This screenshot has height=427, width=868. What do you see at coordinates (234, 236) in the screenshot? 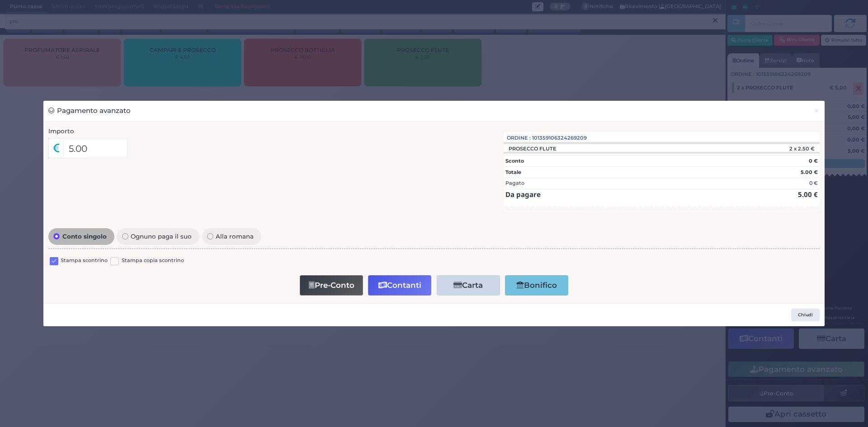
I see `span: Alla romana` at bounding box center [234, 236].